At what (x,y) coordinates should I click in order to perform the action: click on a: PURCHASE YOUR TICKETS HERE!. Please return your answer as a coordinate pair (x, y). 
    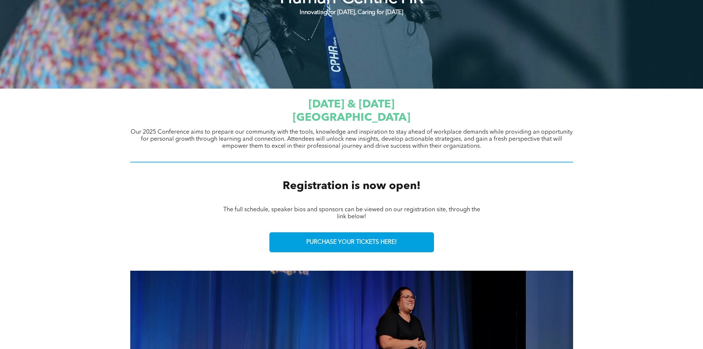
    Looking at the image, I should click on (352, 242).